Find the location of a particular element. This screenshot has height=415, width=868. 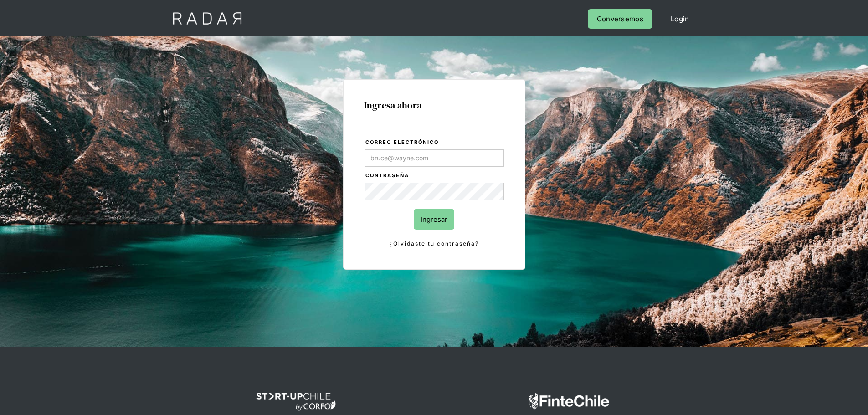

a: ¿Olvidaste tu contraseña? is located at coordinates (434, 244).